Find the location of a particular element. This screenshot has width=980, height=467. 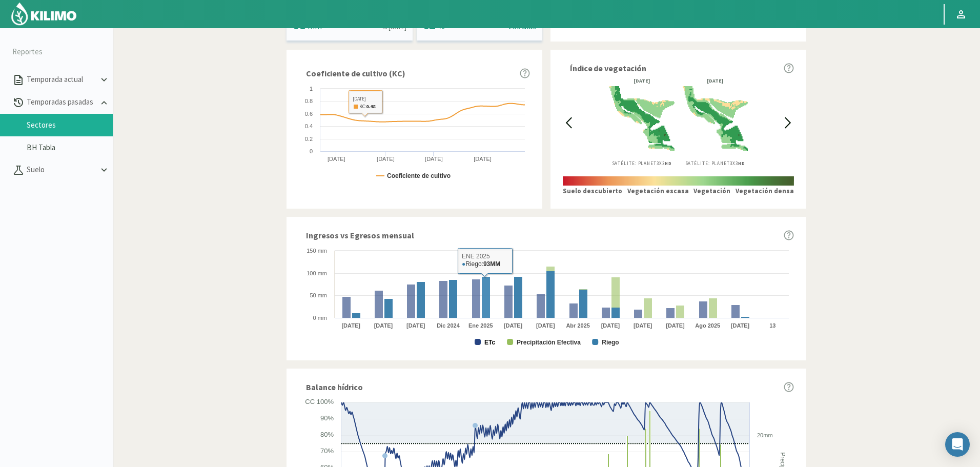

text: 13 is located at coordinates (772, 326).